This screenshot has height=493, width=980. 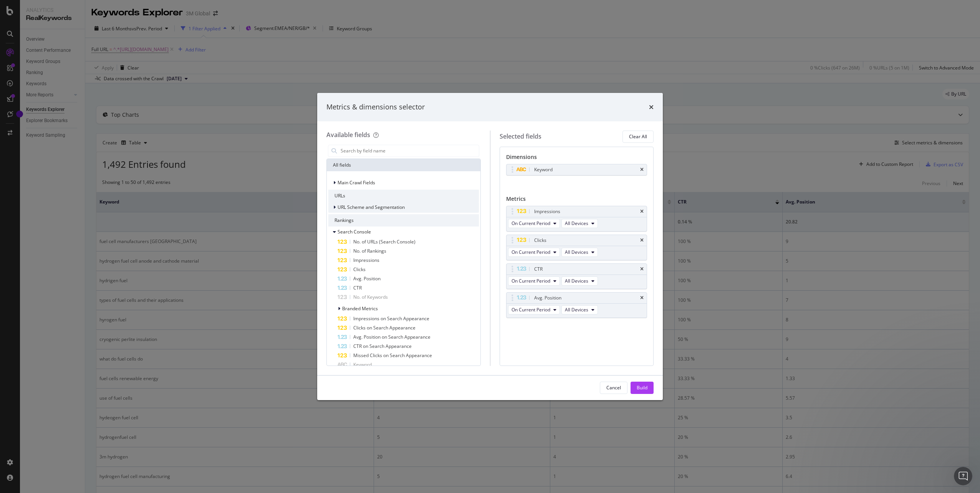 I want to click on div: Impressions, so click(x=547, y=212).